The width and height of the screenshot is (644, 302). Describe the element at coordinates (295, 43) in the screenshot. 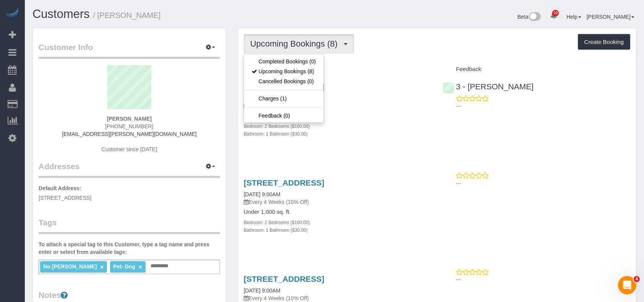

I see `span: Upcoming Bookings (8)` at that location.